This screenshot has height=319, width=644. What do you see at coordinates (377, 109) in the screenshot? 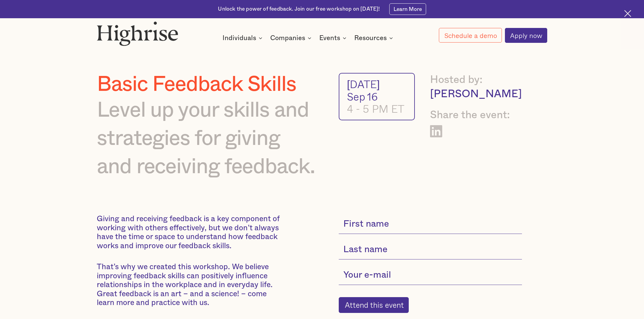
I see `div: 4 - 5 PM ET` at bounding box center [377, 109].